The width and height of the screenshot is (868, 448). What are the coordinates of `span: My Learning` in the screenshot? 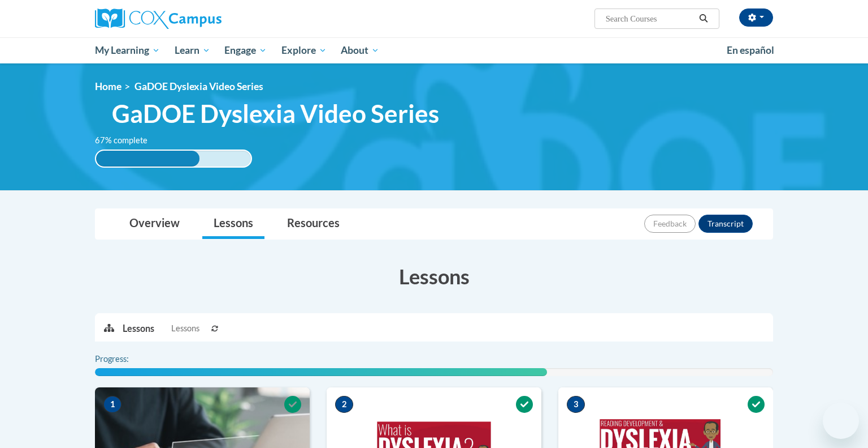 It's located at (127, 50).